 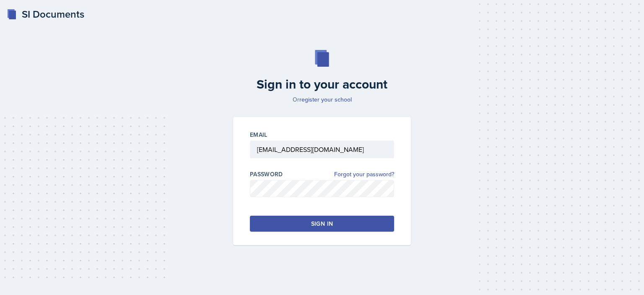 I want to click on button: Sign in, so click(x=322, y=224).